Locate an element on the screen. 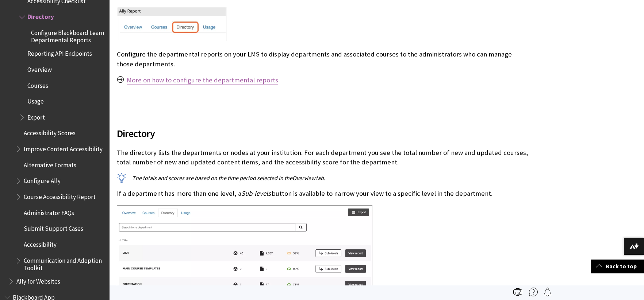  img: Print is located at coordinates (518, 292).